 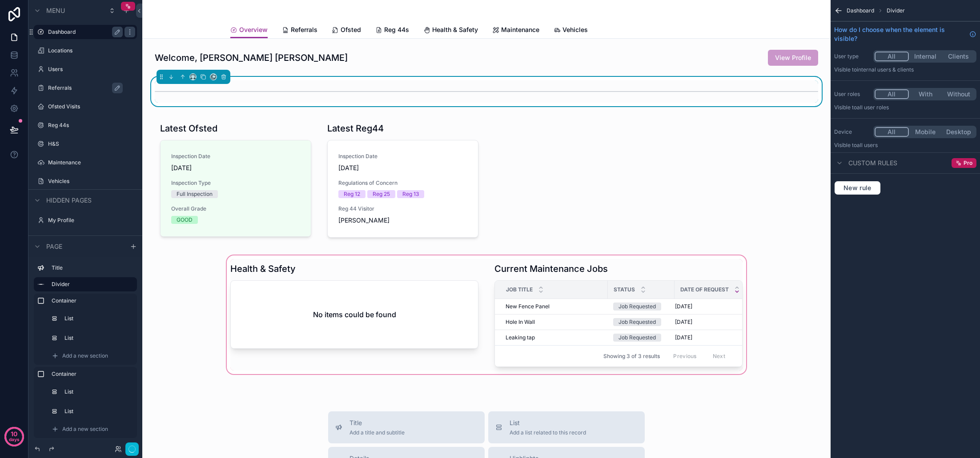 I want to click on label: Ofsted Visits, so click(x=92, y=107).